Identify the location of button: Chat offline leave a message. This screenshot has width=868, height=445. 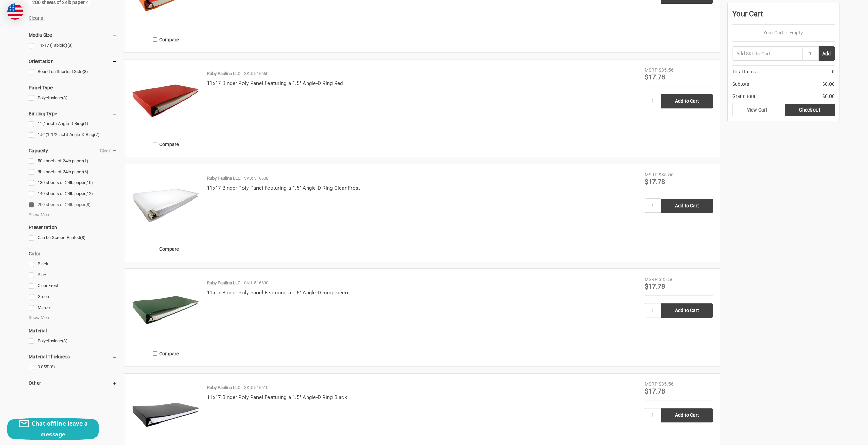
(53, 429).